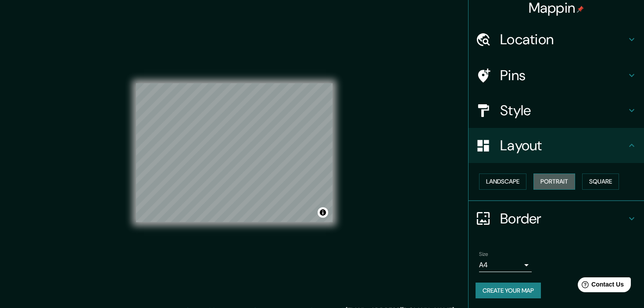 The height and width of the screenshot is (308, 644). I want to click on button: Toggle attribution, so click(323, 212).